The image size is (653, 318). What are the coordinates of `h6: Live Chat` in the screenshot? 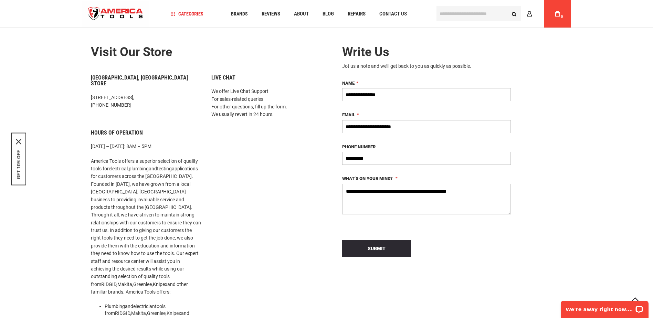 It's located at (266, 78).